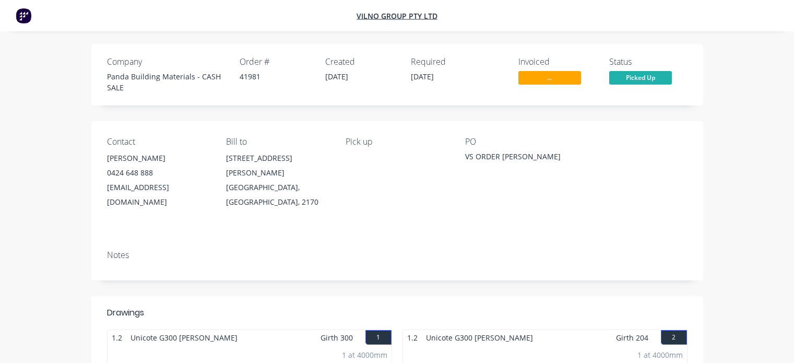 The image size is (794, 363). What do you see at coordinates (167, 82) in the screenshot?
I see `div: Panda Building Materials - CASH SALE` at bounding box center [167, 82].